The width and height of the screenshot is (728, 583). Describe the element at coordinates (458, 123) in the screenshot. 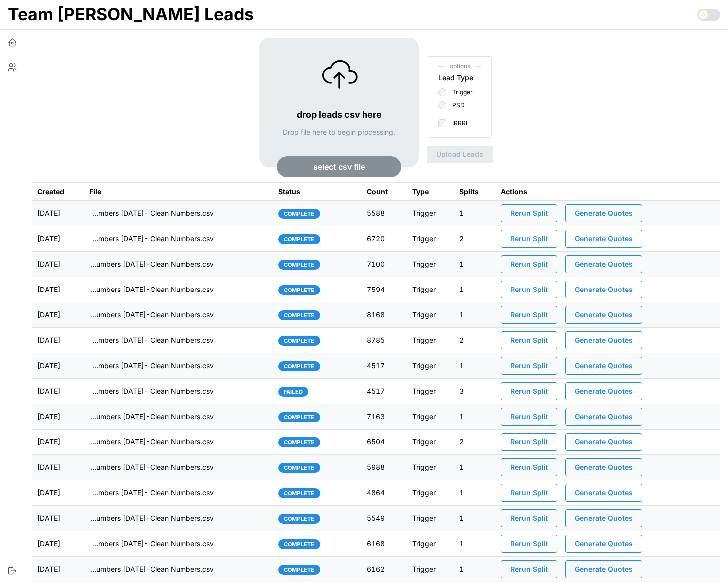

I see `label: IRRRL` at that location.